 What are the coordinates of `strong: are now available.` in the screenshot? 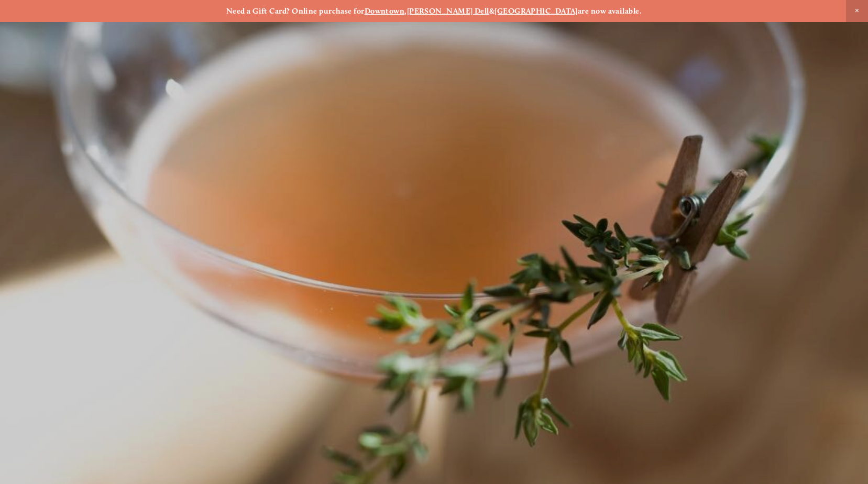 It's located at (610, 11).